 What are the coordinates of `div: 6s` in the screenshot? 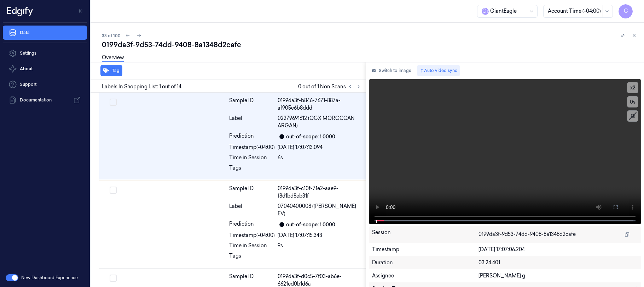 It's located at (320, 158).